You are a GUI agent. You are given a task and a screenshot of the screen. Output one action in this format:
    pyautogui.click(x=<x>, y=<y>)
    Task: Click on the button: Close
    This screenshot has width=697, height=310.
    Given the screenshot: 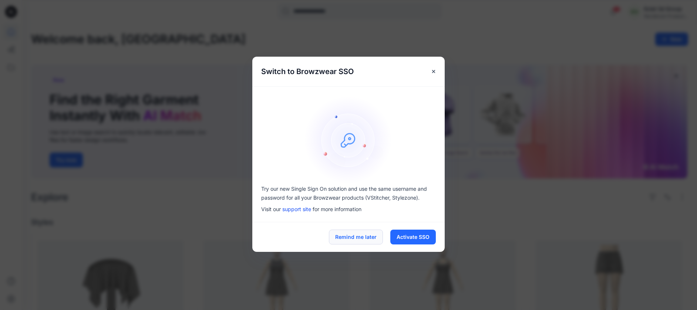 What is the action you would take?
    pyautogui.click(x=434, y=71)
    